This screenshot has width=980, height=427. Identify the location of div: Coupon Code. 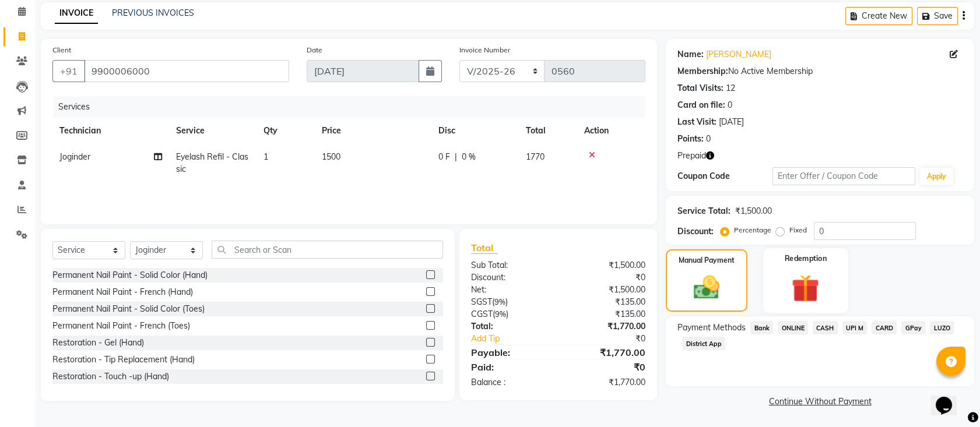
(725, 176).